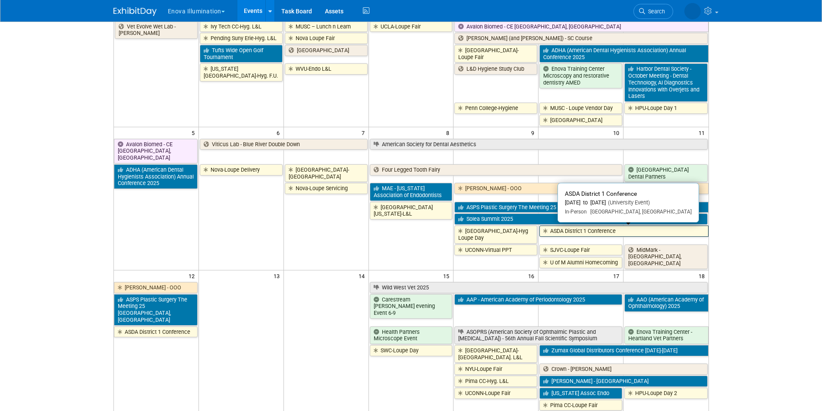 The image size is (822, 411). I want to click on span: In-Person, so click(575, 212).